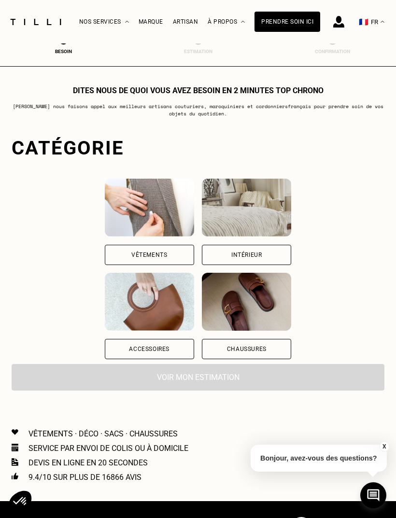 The height and width of the screenshot is (518, 396). Describe the element at coordinates (287, 22) in the screenshot. I see `a: Prendre soin ici` at that location.